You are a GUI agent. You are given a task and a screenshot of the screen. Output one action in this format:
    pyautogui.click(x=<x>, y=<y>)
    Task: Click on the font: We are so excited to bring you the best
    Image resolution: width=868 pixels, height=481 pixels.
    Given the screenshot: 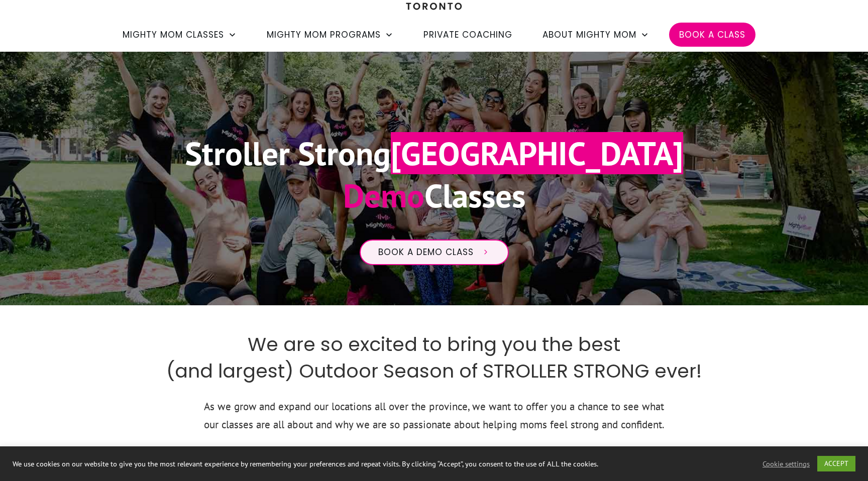 What is the action you would take?
    pyautogui.click(x=434, y=343)
    